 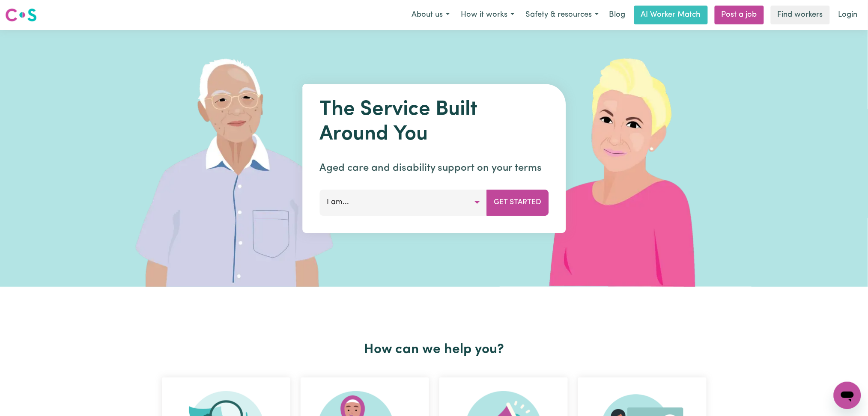 I want to click on a: Careseekers logo, so click(x=21, y=15).